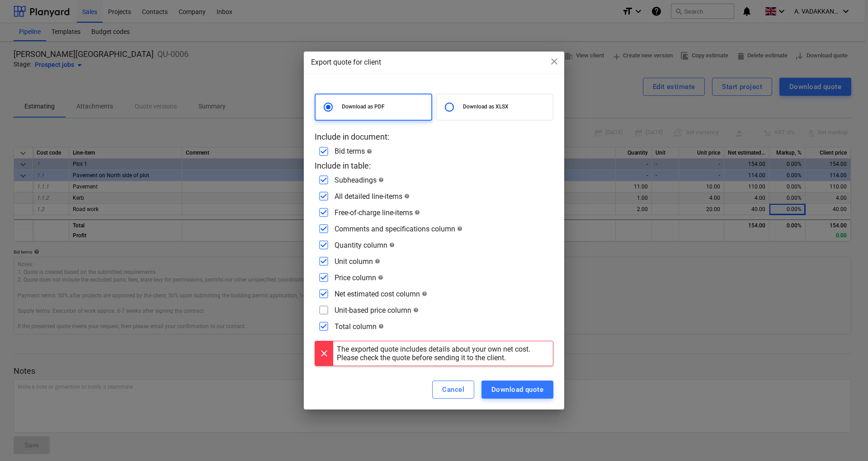 The image size is (868, 461). Describe the element at coordinates (434, 166) in the screenshot. I see `p: Include in table:` at that location.